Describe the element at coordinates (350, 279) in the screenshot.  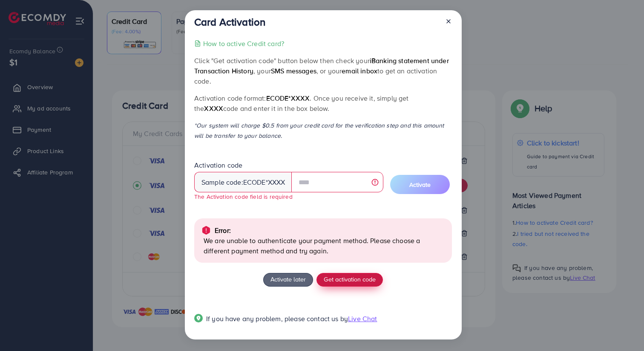
I see `span: Get activation code` at that location.